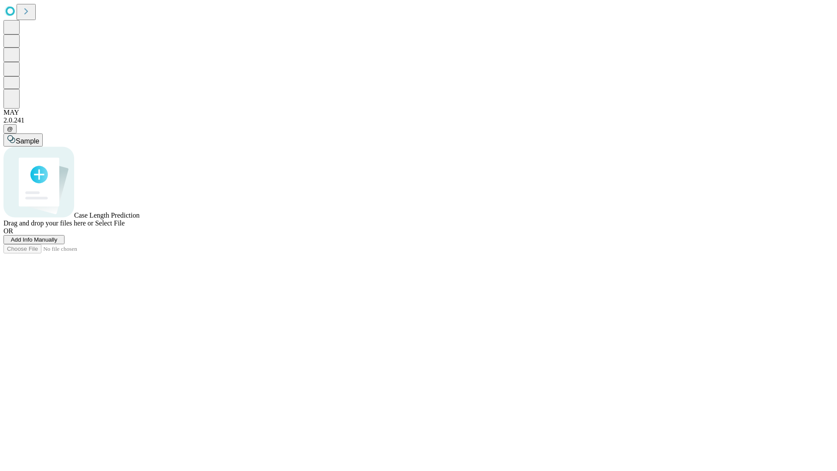 The width and height of the screenshot is (837, 471). I want to click on div: MAY, so click(419, 113).